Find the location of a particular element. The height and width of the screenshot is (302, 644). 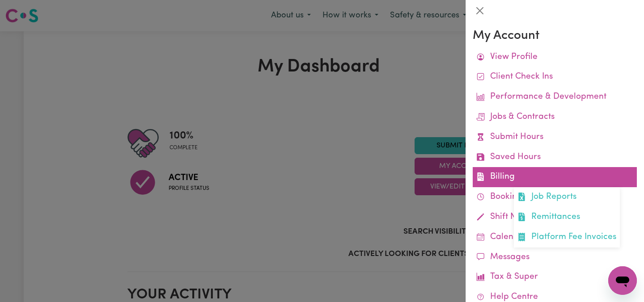

a: Submit Hours is located at coordinates (554, 137).